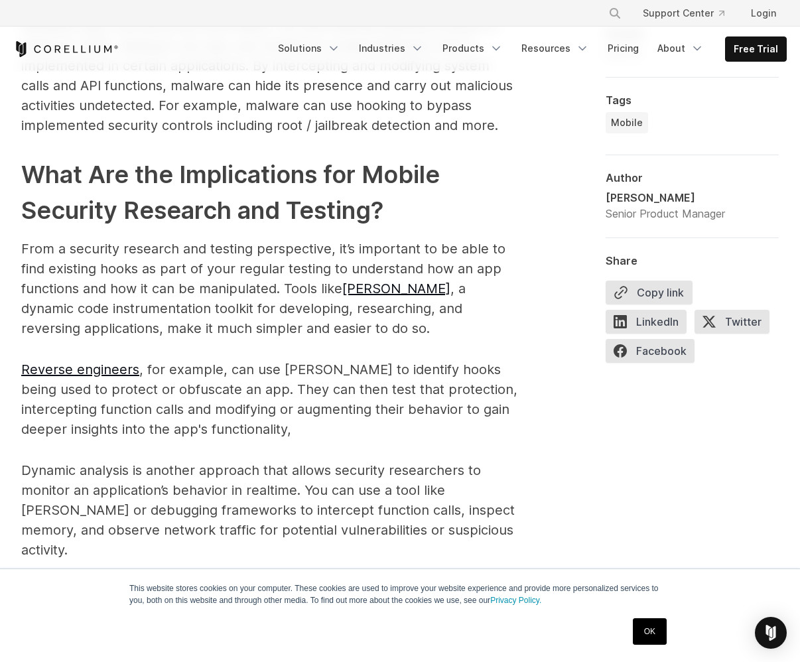  Describe the element at coordinates (755, 49) in the screenshot. I see `a: Free Trial` at that location.